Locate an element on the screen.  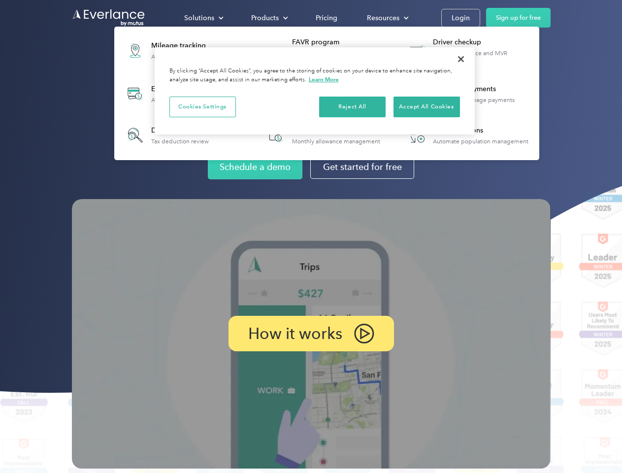
div: Monthly allowance management is located at coordinates (336, 141).